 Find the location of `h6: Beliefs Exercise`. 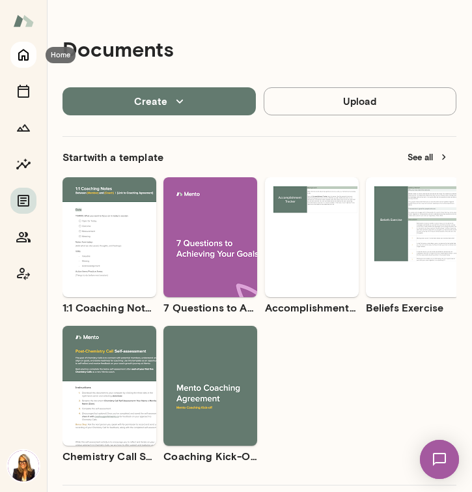

h6: Beliefs Exercise is located at coordinates (413, 307).